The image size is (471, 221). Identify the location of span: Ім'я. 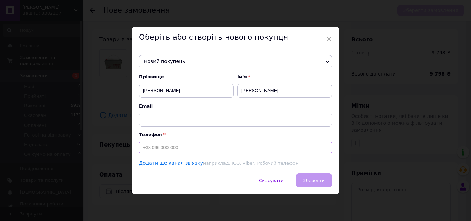
(285, 77).